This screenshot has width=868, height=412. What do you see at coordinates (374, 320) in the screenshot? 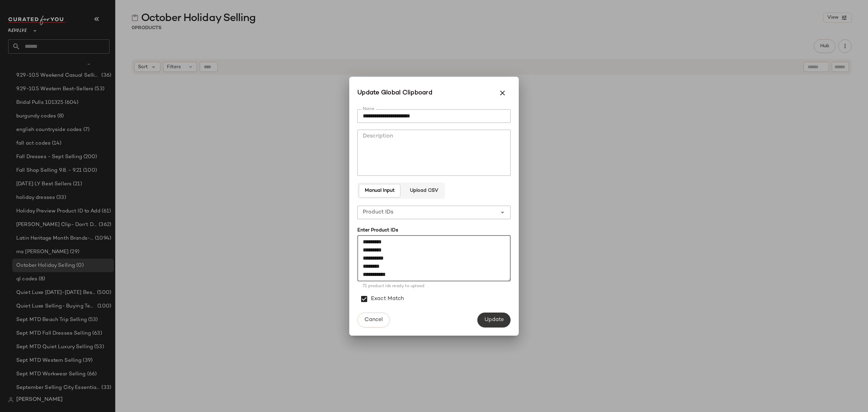
I see `button: Cancel` at bounding box center [374, 320].